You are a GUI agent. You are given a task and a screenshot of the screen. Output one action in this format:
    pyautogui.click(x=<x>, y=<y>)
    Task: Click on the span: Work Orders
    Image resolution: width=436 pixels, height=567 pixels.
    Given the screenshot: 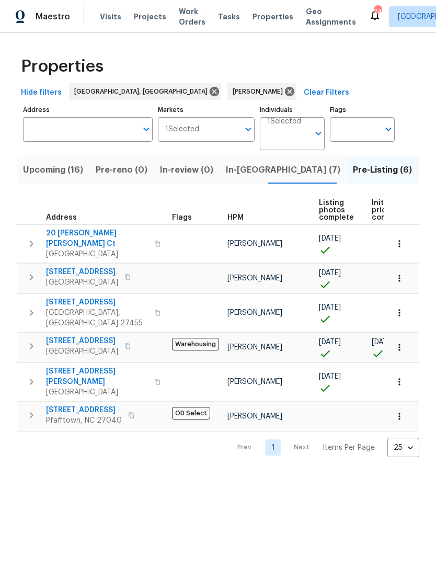 What is the action you would take?
    pyautogui.click(x=192, y=17)
    